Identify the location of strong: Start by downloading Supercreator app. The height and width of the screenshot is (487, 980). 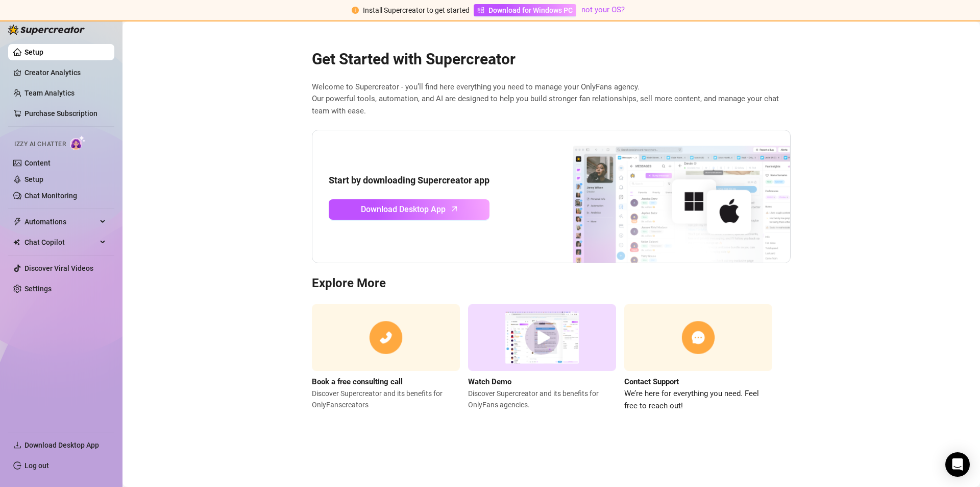
(409, 180).